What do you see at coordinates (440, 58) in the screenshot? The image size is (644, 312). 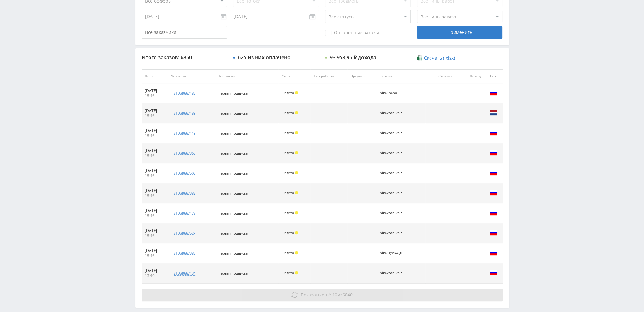 I see `span: Скачать (.xlsx)` at bounding box center [440, 58].